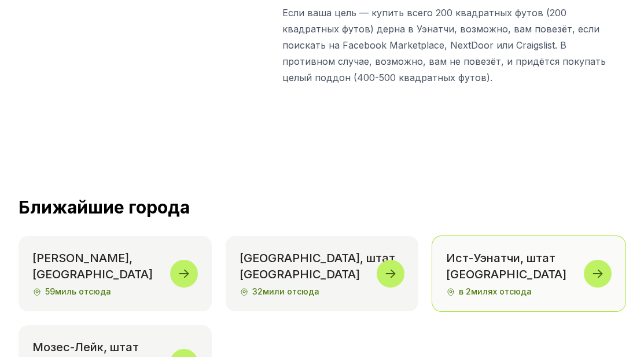 Image resolution: width=644 pixels, height=357 pixels. What do you see at coordinates (257, 291) in the screenshot?
I see `font: 32` at bounding box center [257, 291].